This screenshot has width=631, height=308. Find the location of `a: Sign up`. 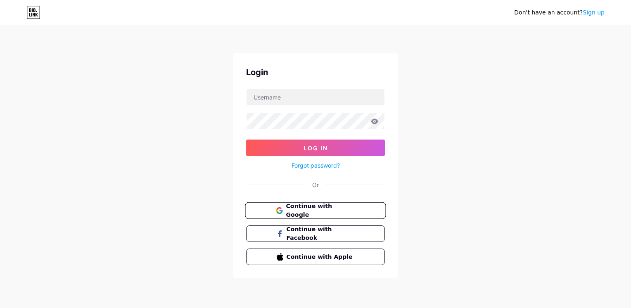

a: Sign up is located at coordinates (594, 12).